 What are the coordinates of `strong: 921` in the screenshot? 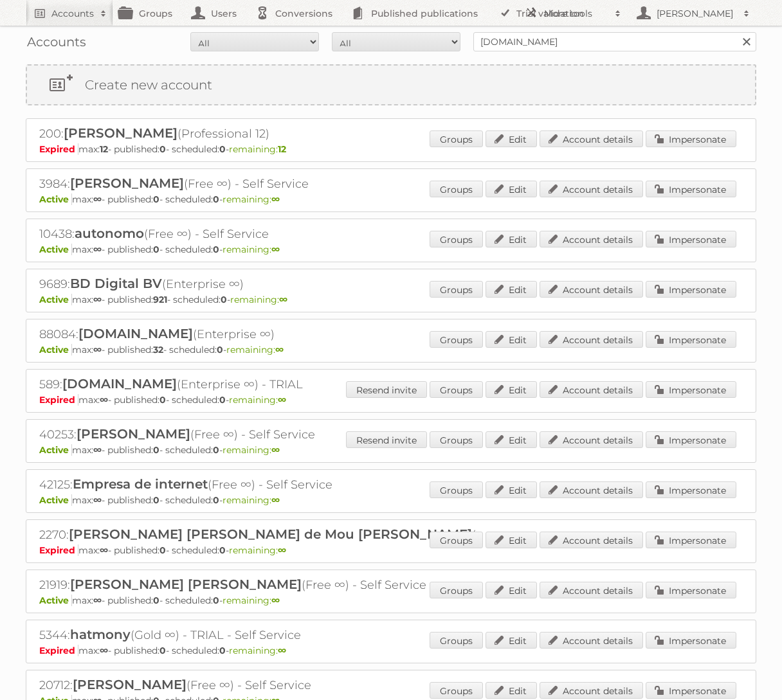 It's located at (160, 300).